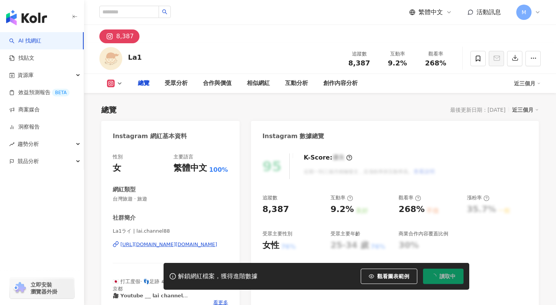  What do you see at coordinates (119, 36) in the screenshot?
I see `button: 8,387` at bounding box center [119, 36].